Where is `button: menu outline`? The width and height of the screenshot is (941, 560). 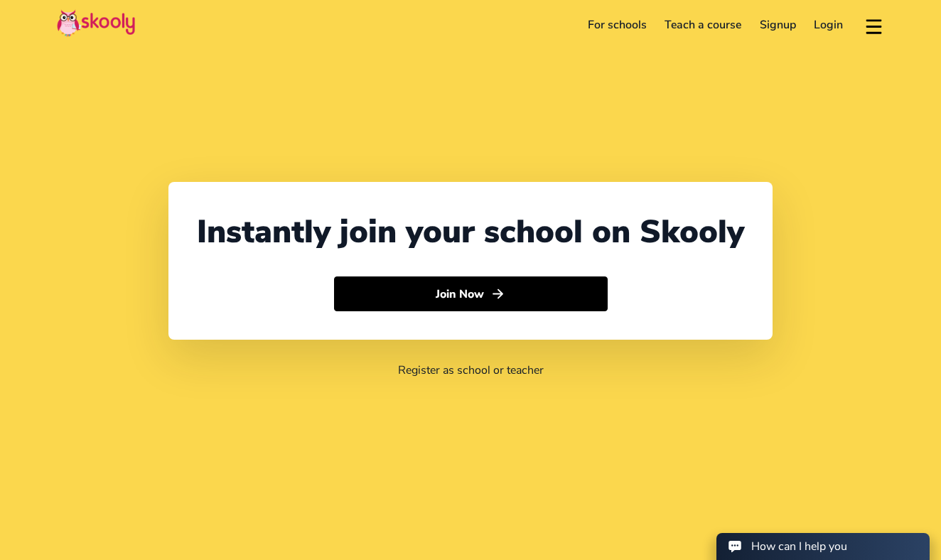 button: menu outline is located at coordinates (874, 25).